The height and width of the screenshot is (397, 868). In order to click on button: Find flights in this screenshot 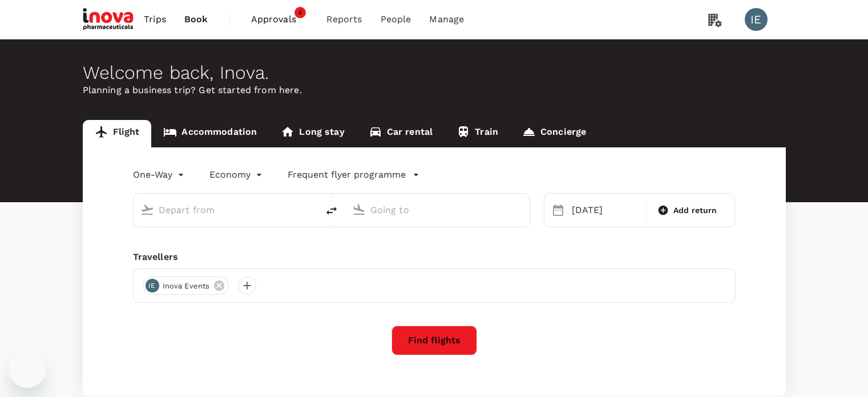, I will do `click(434, 340)`.